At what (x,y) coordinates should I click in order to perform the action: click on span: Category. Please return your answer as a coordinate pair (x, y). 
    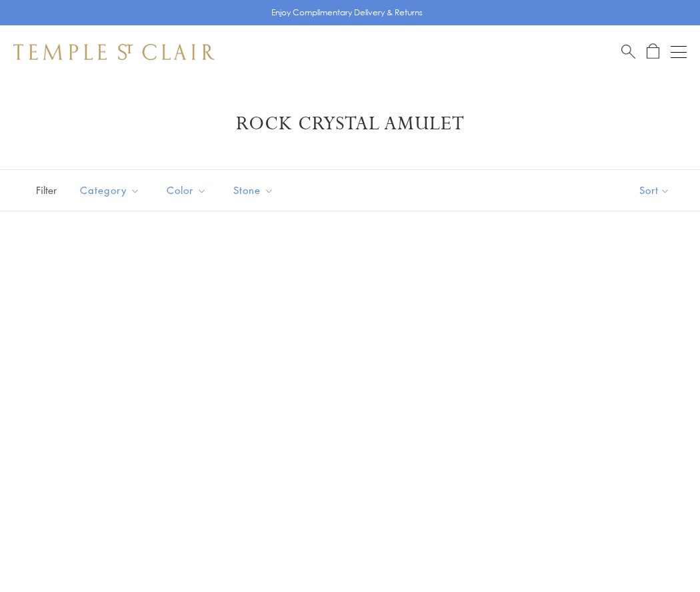
    Looking at the image, I should click on (111, 190).